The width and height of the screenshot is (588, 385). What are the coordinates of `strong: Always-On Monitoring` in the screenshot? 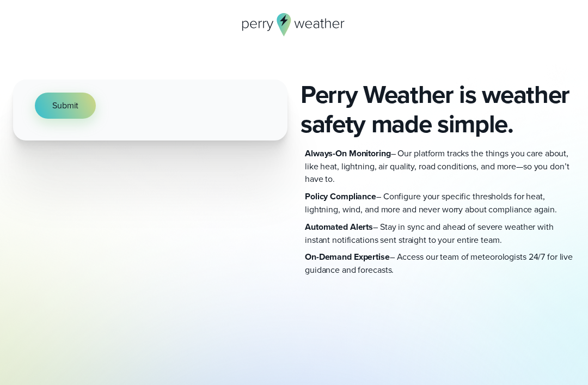 It's located at (348, 153).